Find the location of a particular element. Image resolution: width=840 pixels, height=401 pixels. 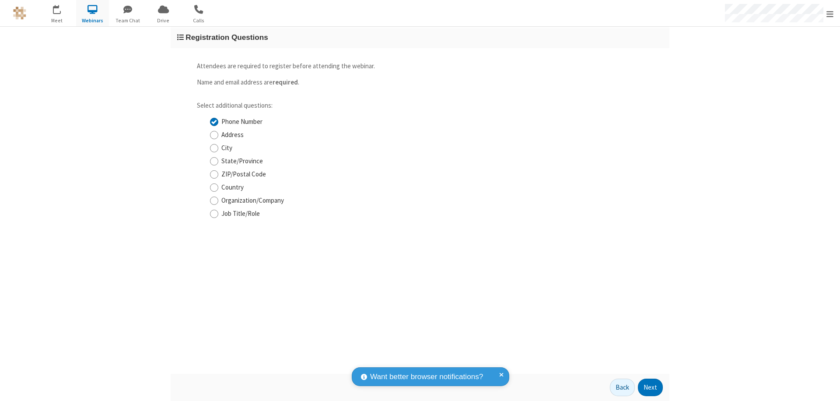

div: 2 is located at coordinates (62, 8).